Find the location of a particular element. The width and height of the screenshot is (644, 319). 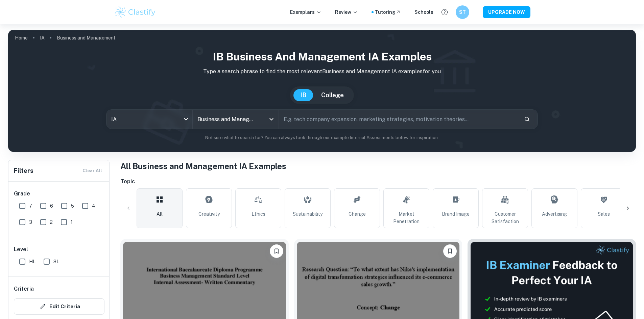

p: Not sure what to search for? You can always look through our example Internal Assessments below f... is located at coordinates (322, 138).